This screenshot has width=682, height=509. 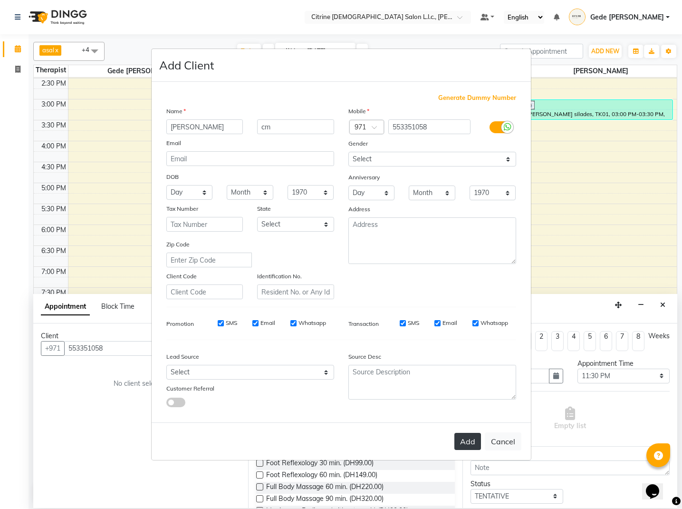 What do you see at coordinates (365, 356) in the screenshot?
I see `label: Source Desc` at bounding box center [365, 356].